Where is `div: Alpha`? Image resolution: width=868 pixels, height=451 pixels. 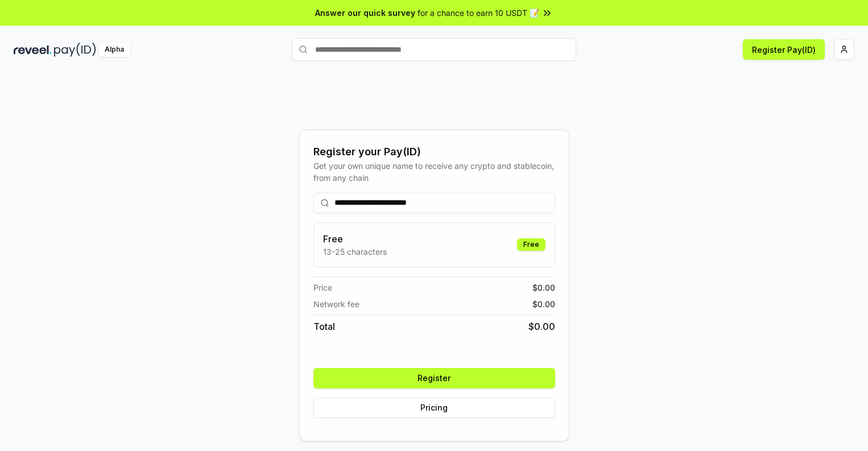
div: Alpha is located at coordinates (114, 49).